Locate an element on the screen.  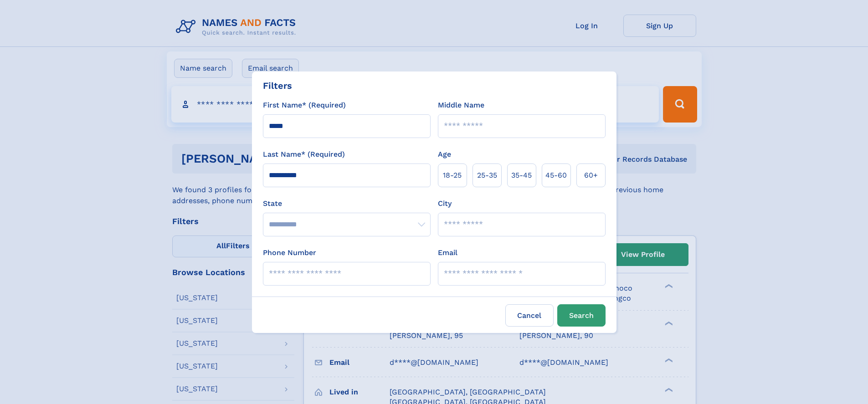
button: Search is located at coordinates (582, 315).